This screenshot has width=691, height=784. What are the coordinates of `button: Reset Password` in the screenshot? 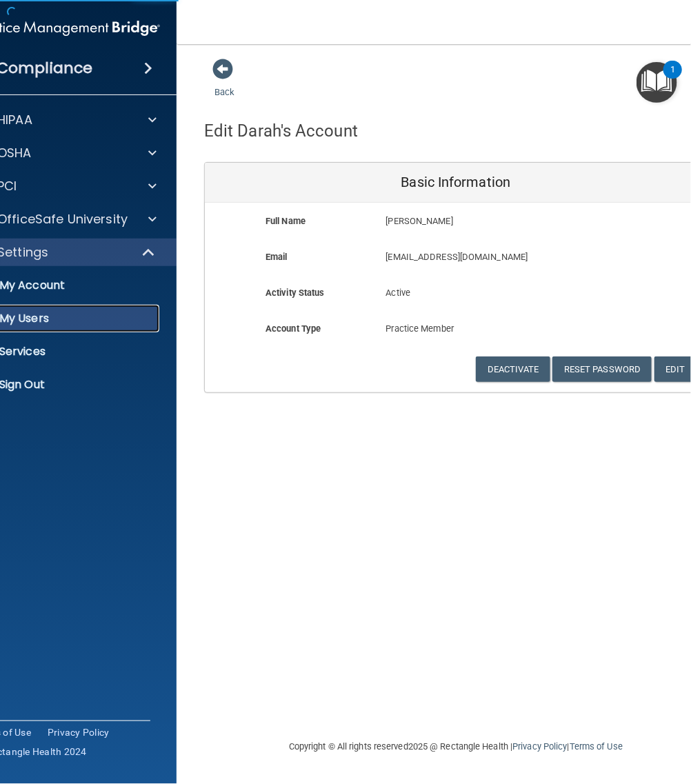 It's located at (602, 369).